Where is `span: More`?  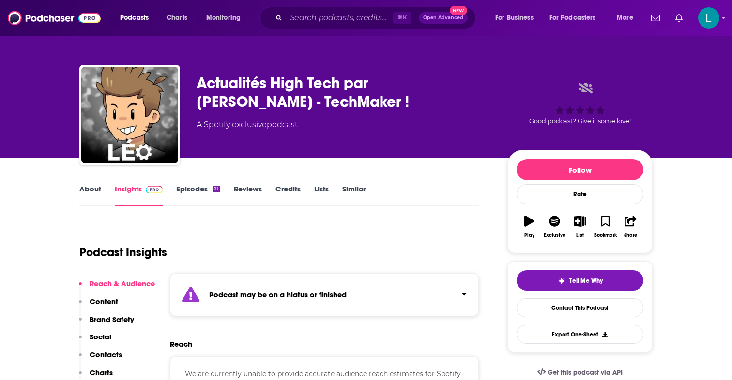
span: More is located at coordinates (625, 18).